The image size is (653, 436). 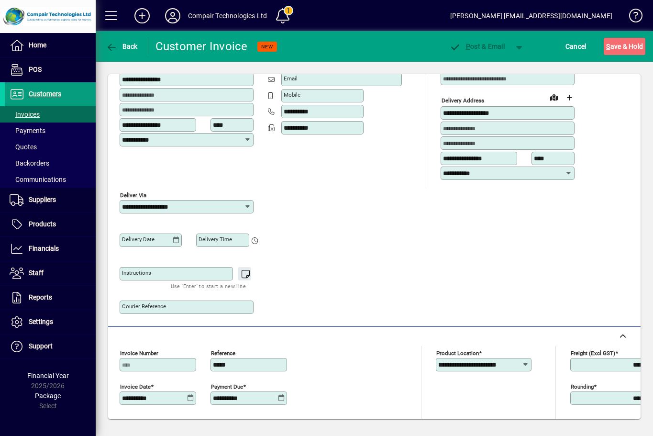 I want to click on button: Add, so click(x=142, y=16).